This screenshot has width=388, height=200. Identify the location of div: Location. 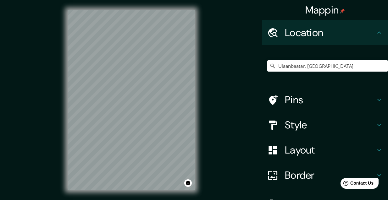
(325, 33).